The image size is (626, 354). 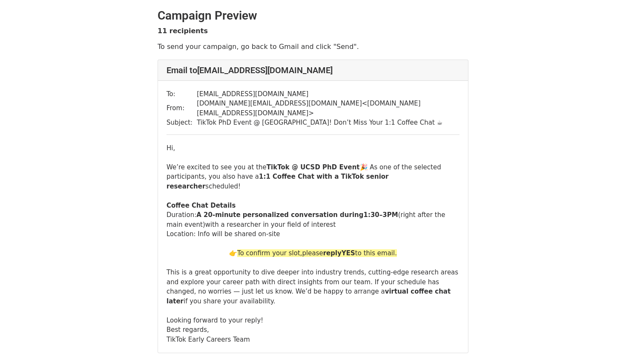 What do you see at coordinates (181, 123) in the screenshot?
I see `td: Subject:` at bounding box center [181, 123].